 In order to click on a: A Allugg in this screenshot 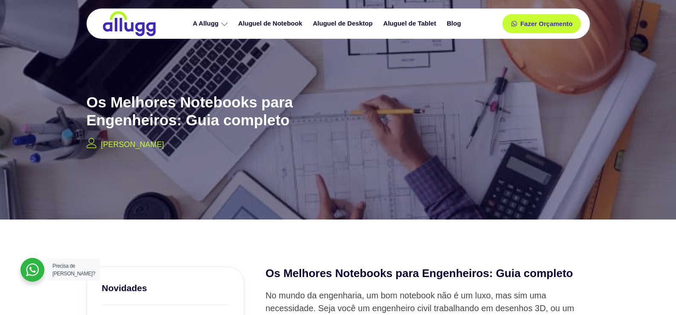, I will do `click(211, 23)`.